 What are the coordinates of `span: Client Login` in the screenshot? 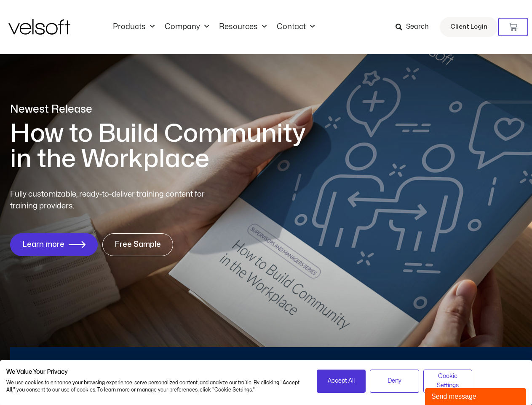 It's located at (469, 27).